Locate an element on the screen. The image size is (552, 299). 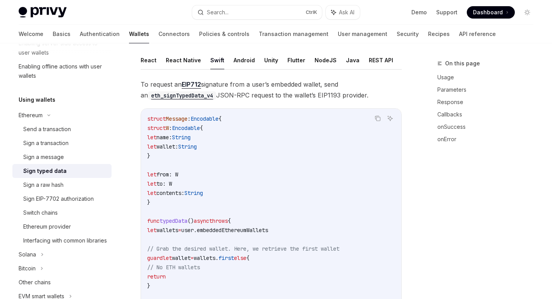
span: else is located at coordinates (240, 258).